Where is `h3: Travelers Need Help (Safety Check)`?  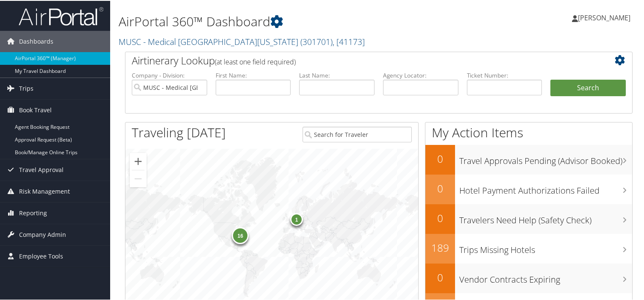 h3: Travelers Need Help (Safety Check) is located at coordinates (545, 218).